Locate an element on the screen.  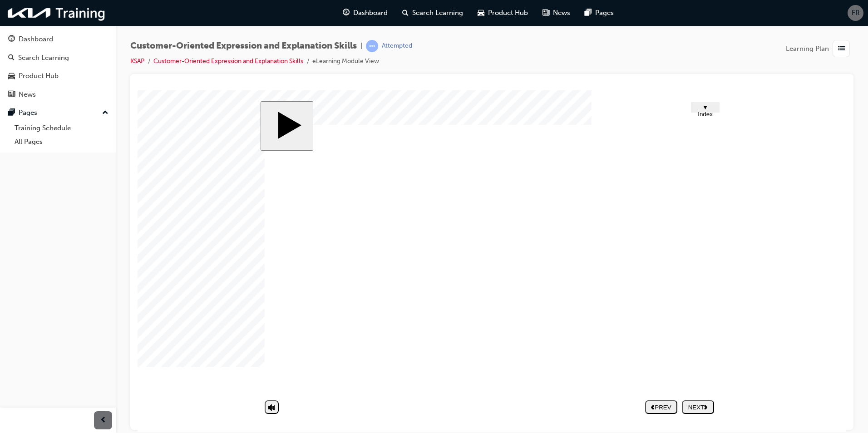
a: pages-iconPages is located at coordinates (599, 13).